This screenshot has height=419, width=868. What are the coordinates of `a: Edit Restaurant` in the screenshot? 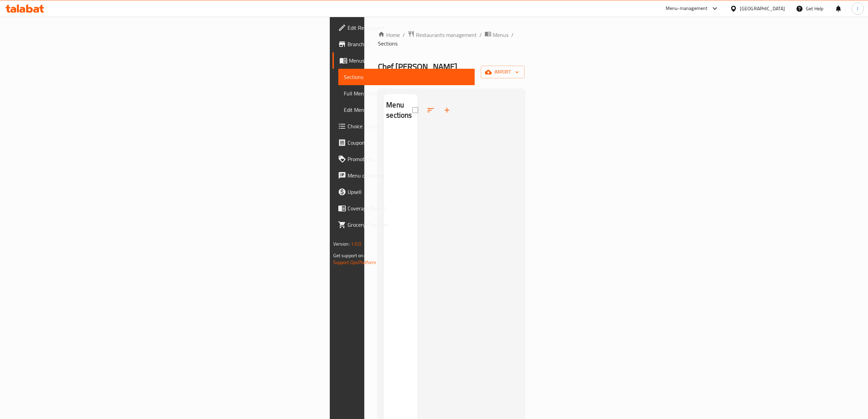 It's located at (403, 28).